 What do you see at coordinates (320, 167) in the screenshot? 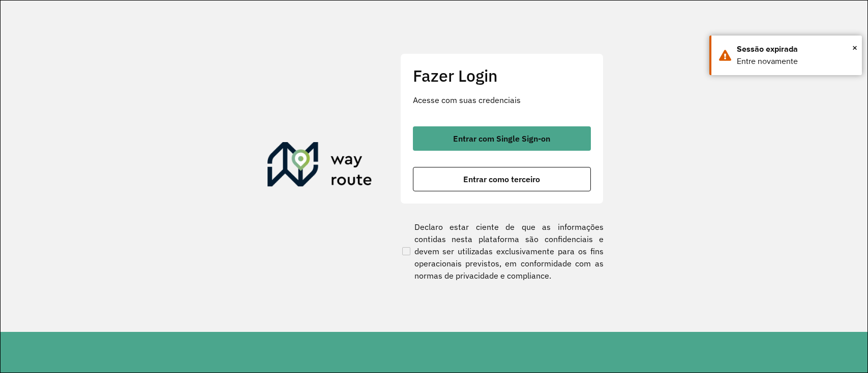
I see `img: Roteirizador AmbevTech` at bounding box center [320, 167].